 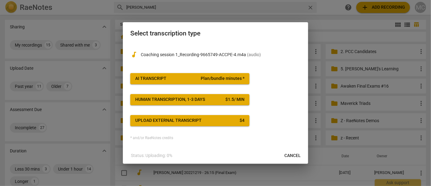 What do you see at coordinates (190, 121) in the screenshot?
I see `button: Upload external transcript$4` at bounding box center [190, 121].